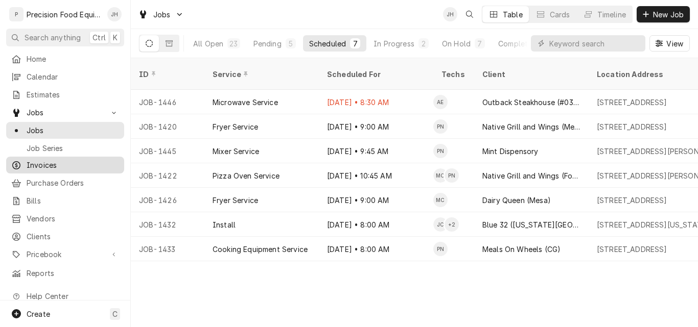 This screenshot has height=327, width=698. Describe the element at coordinates (510, 151) in the screenshot. I see `div: Mint Dispensory` at that location.